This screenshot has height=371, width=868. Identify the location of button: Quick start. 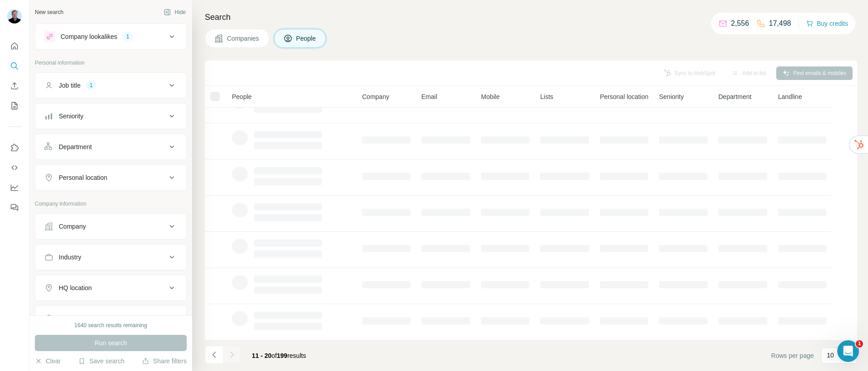
(15, 46).